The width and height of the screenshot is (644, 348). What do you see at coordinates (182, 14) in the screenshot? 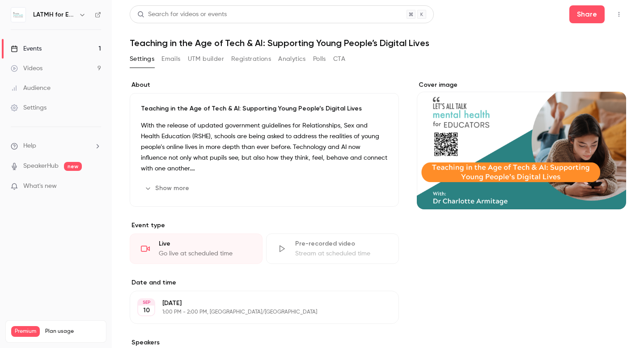
I see `div: Search for videos or events` at bounding box center [182, 14].